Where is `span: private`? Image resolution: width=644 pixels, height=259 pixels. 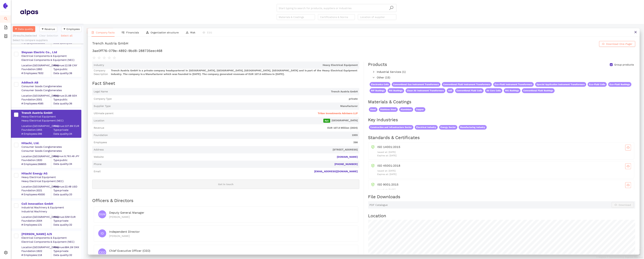
span: private is located at coordinates (236, 99).